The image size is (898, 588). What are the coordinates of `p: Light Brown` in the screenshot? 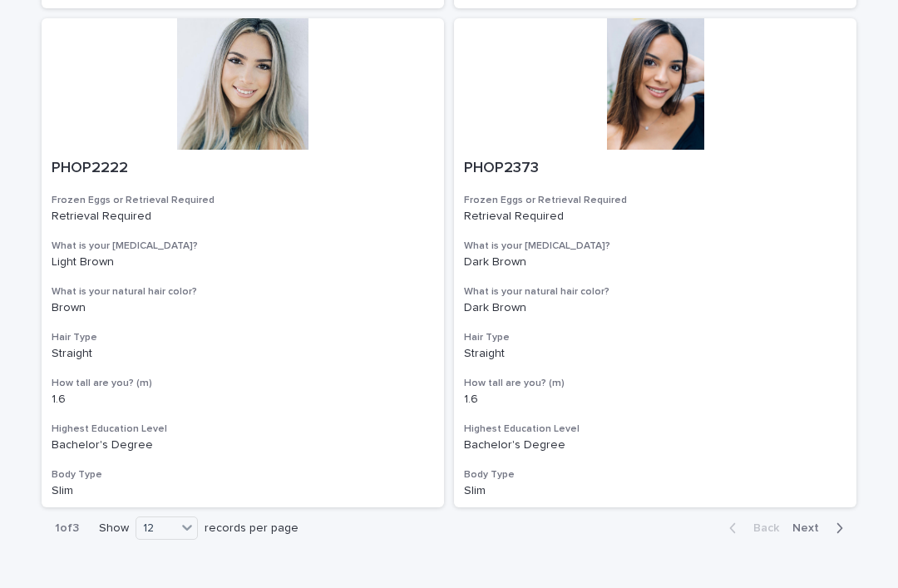 It's located at (243, 262).